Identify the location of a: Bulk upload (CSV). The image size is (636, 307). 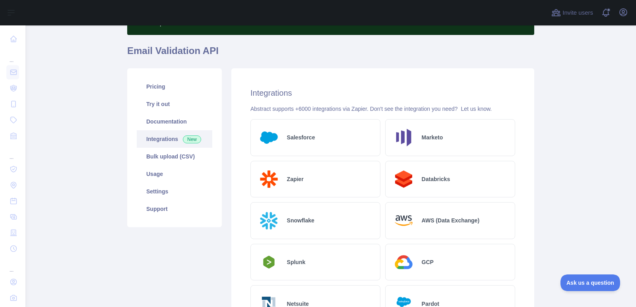
(175, 157).